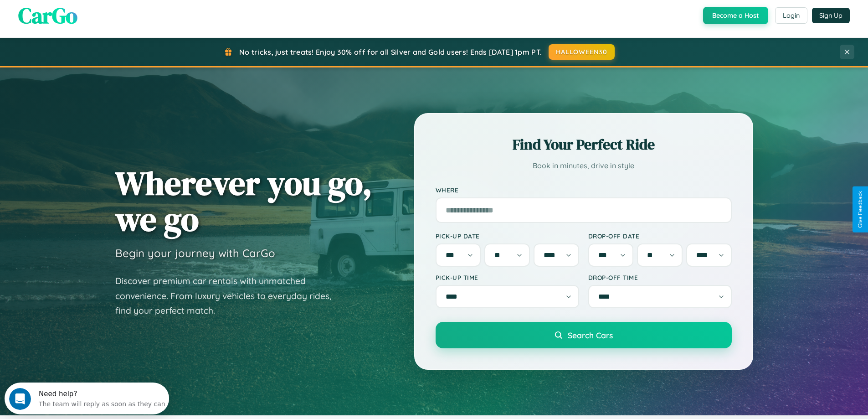 The height and width of the screenshot is (419, 868). I want to click on label: Where, so click(584, 189).